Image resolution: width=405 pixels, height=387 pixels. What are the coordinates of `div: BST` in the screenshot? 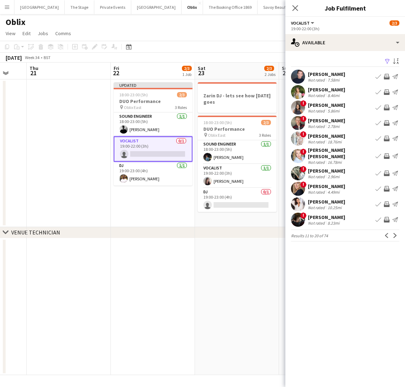 It's located at (47, 57).